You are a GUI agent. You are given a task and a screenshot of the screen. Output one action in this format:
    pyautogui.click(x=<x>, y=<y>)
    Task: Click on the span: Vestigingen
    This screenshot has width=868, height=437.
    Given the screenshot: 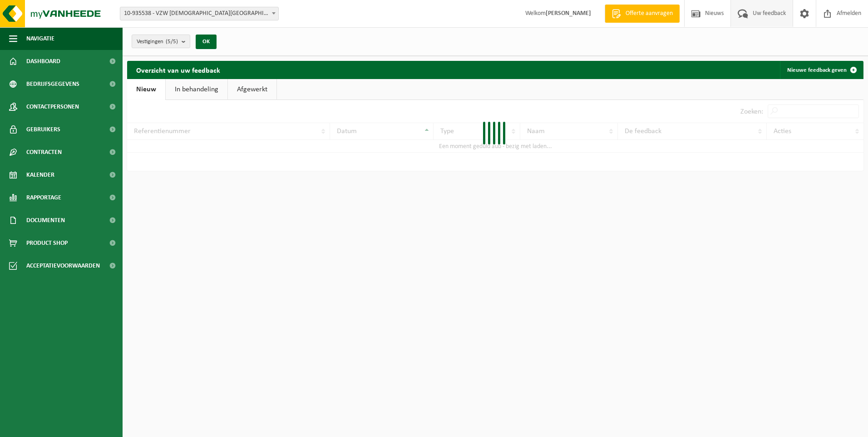 What is the action you would take?
    pyautogui.click(x=157, y=42)
    